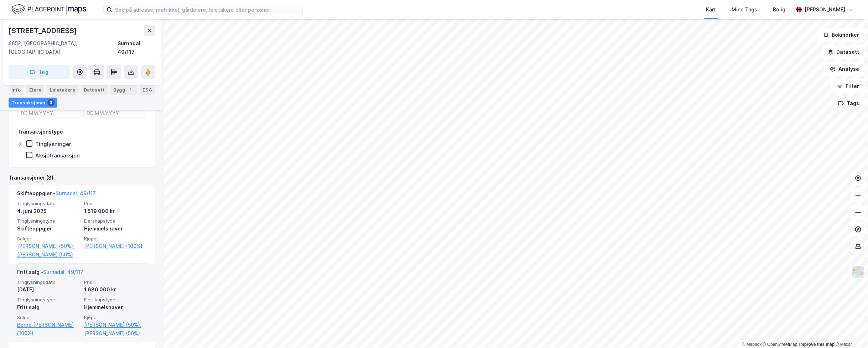 This screenshot has height=348, width=868. I want to click on div: Aksjetransaksjon, so click(58, 155).